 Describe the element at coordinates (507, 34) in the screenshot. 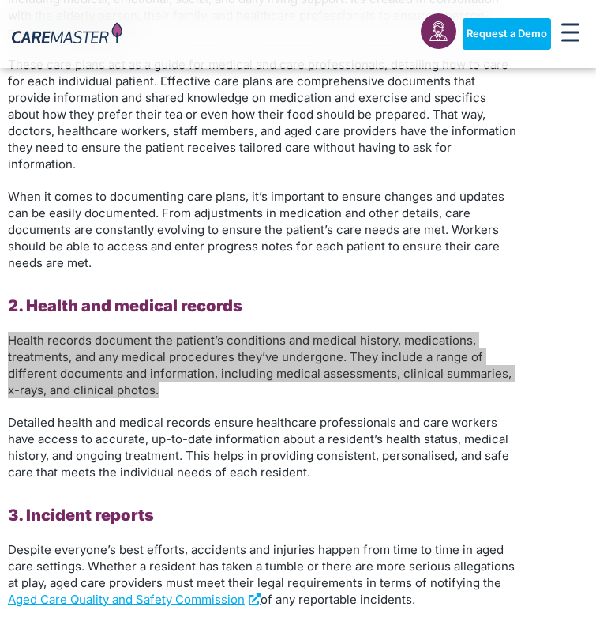

I see `a: Request a Demo` at that location.